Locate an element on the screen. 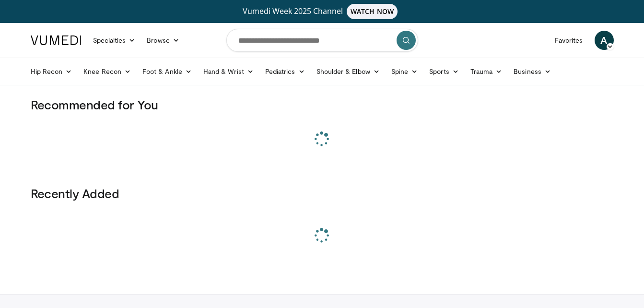 The image size is (644, 308). h3: Recently Added is located at coordinates (323, 193).